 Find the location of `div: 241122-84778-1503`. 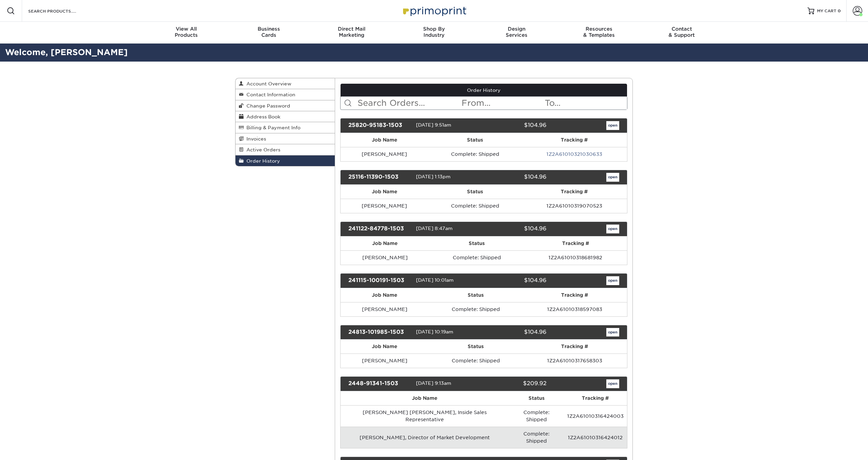

div: 241122-84778-1503 is located at coordinates (379, 229).